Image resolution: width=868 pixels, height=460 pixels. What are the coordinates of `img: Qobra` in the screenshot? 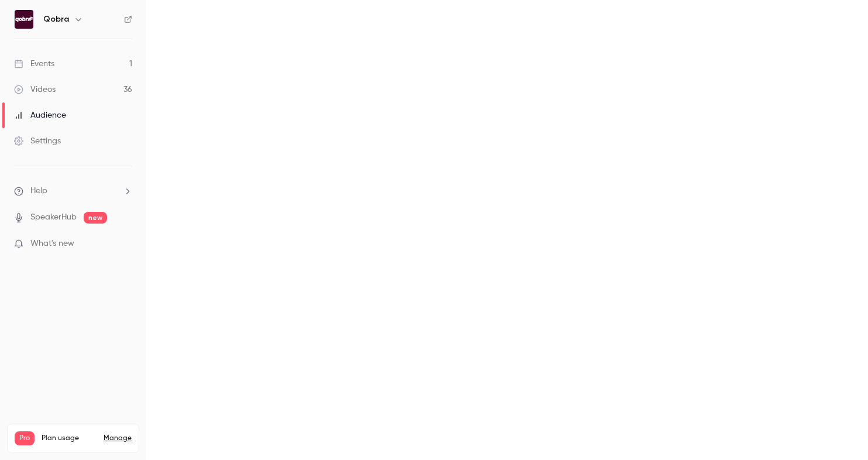 It's located at (24, 19).